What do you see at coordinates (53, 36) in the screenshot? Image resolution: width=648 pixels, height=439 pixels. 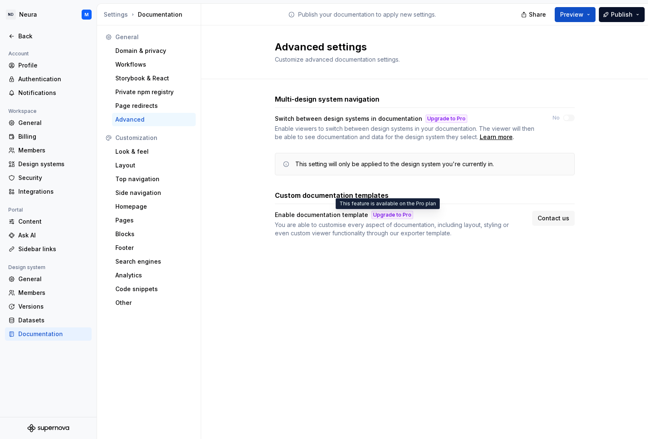 I see `div: Back` at bounding box center [53, 36].